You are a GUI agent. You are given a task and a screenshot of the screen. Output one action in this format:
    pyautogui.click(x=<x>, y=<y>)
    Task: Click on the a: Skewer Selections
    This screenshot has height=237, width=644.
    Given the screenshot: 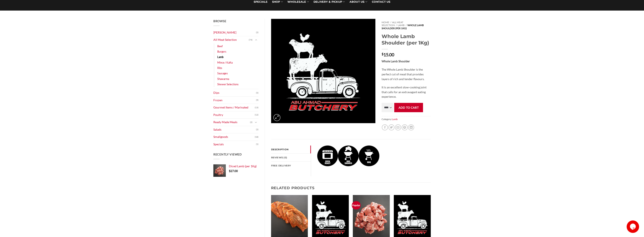 What is the action you would take?
    pyautogui.click(x=228, y=84)
    